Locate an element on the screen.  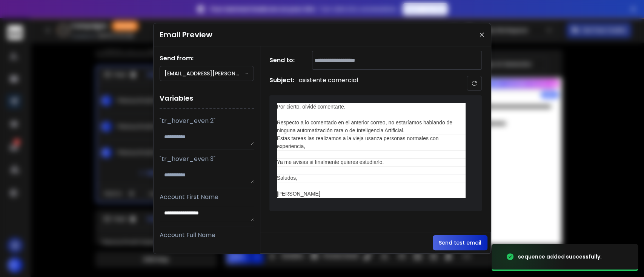
div: sequence added successfully. is located at coordinates (560, 257).